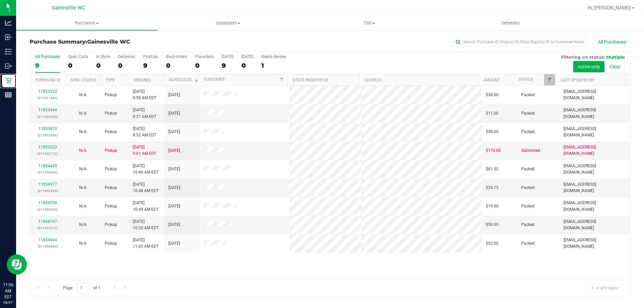  I want to click on a: 11854797, so click(48, 222).